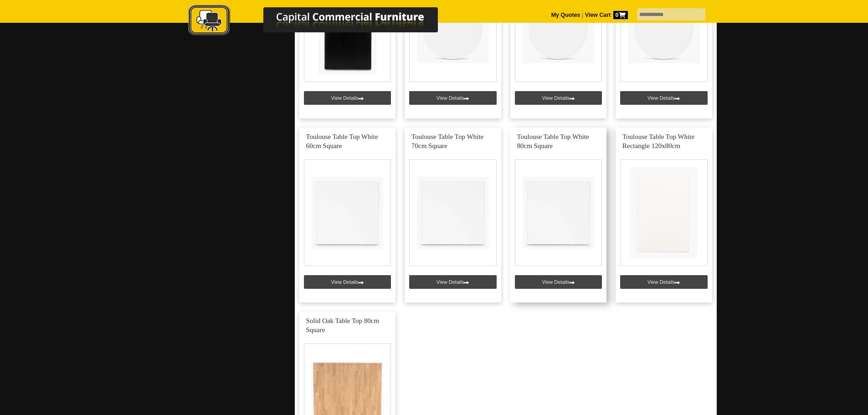 The image size is (868, 415). I want to click on span: 0, so click(620, 15).